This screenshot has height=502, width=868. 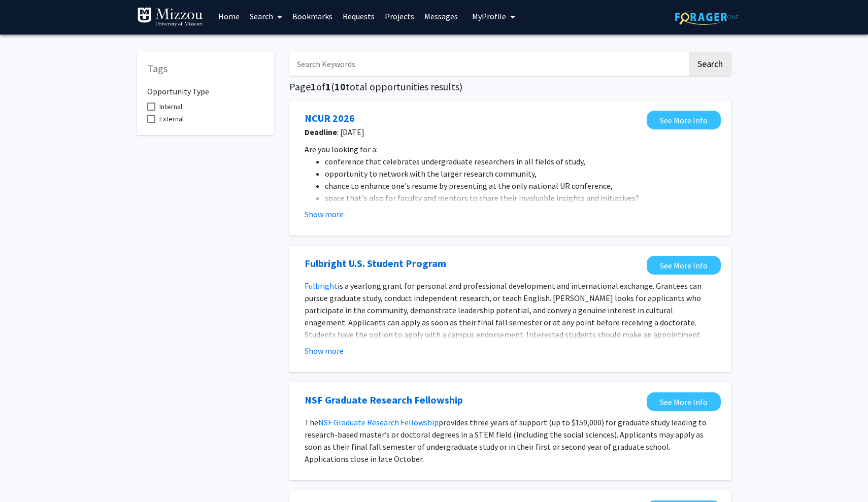 What do you see at coordinates (340, 87) in the screenshot?
I see `span: 10` at bounding box center [340, 87].